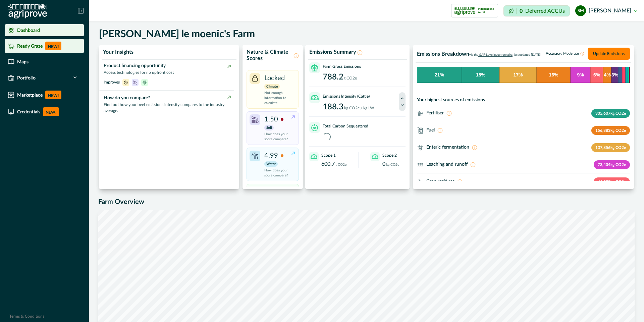  I want to click on button: certification logoIndependent Audit, so click(475, 11).